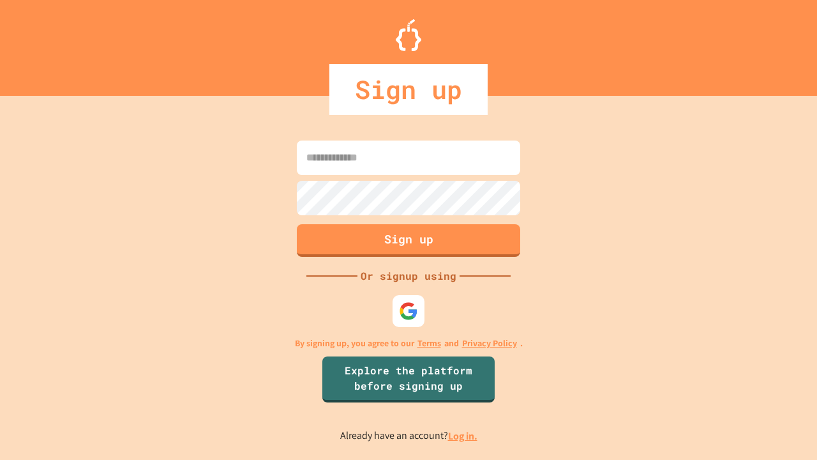 The image size is (817, 460). I want to click on a: Log in., so click(463, 435).